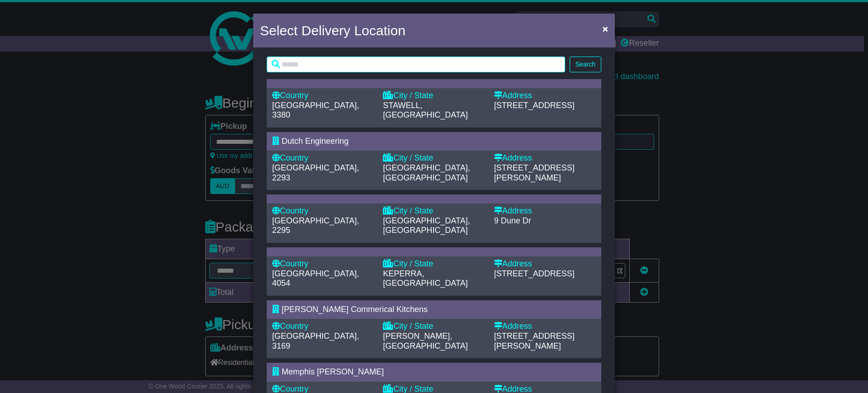  What do you see at coordinates (315, 141) in the screenshot?
I see `span: Dutch Engineering` at bounding box center [315, 141].